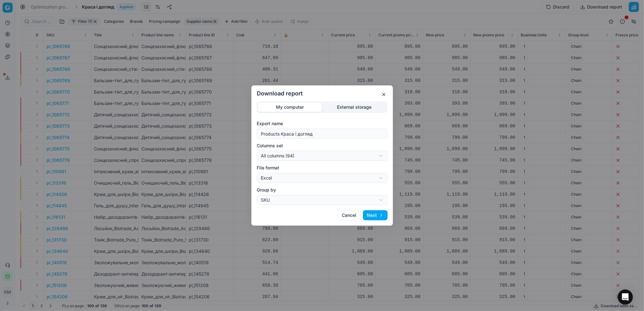  What do you see at coordinates (322, 168) in the screenshot?
I see `label: File format` at bounding box center [322, 168].